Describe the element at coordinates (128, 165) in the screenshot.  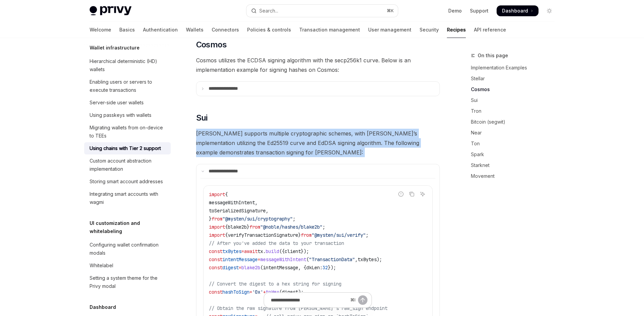
I see `a: Custom account abstraction implementation` at that location.